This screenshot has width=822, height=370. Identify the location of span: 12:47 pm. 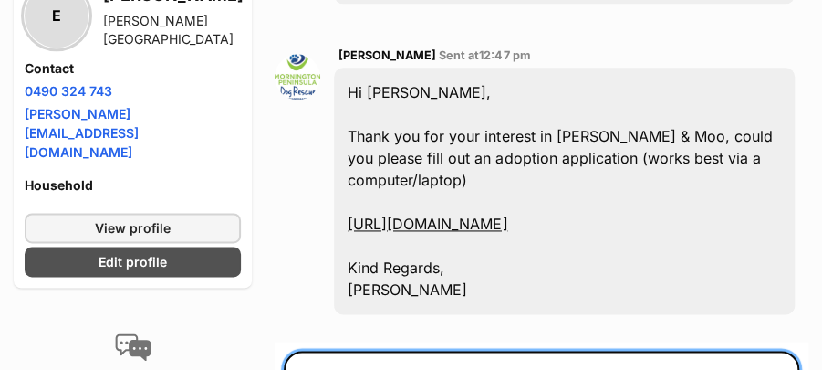
(505, 55).